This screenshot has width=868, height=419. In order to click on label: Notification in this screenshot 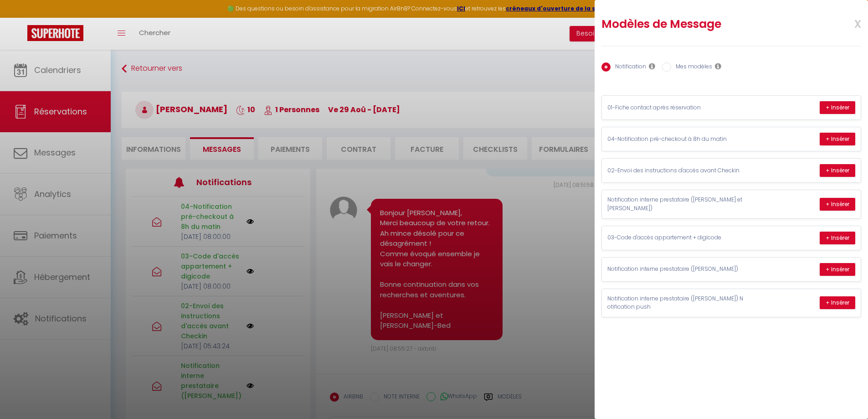, I will do `click(629, 67)`.